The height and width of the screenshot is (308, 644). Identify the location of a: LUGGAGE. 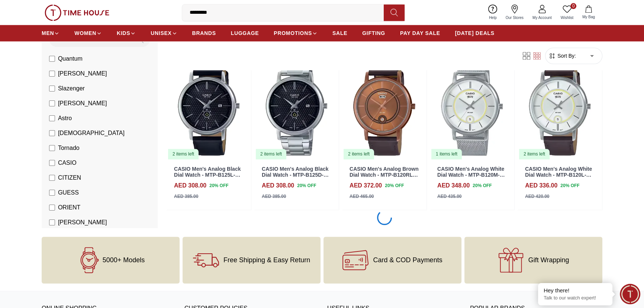
(245, 33).